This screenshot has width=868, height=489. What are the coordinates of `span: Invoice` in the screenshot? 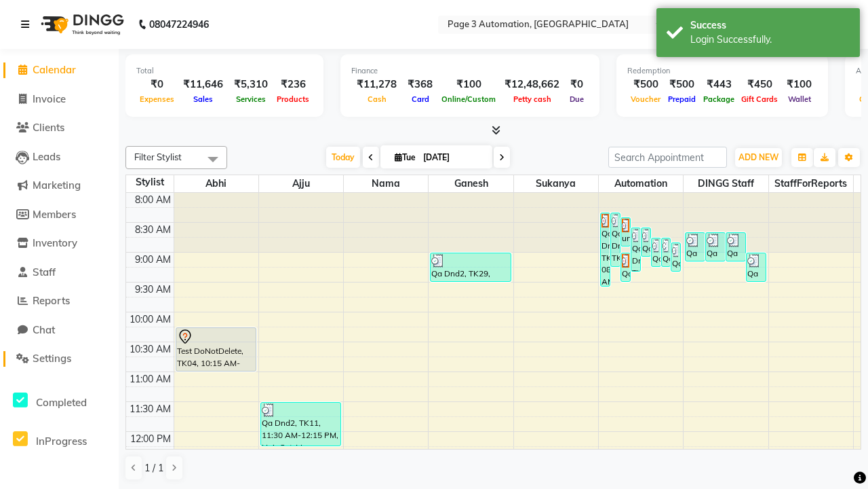 It's located at (49, 99).